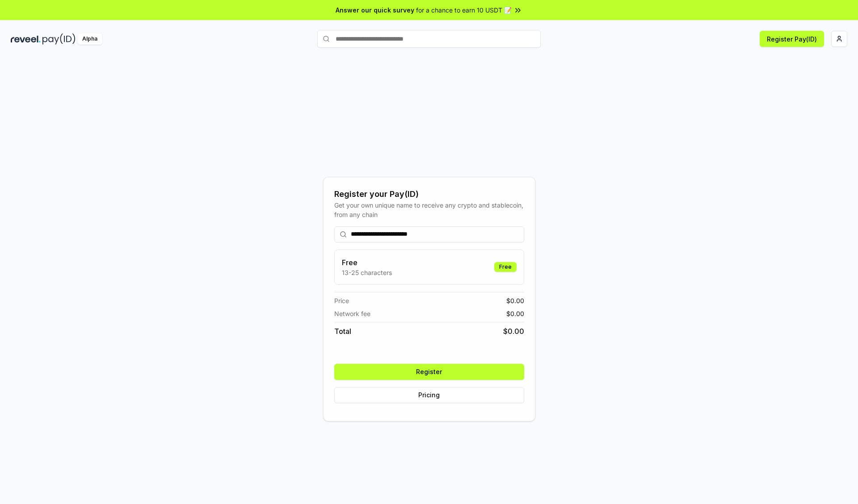 The width and height of the screenshot is (858, 504). I want to click on span: for a chance to earn 10 USDT 📝, so click(464, 10).